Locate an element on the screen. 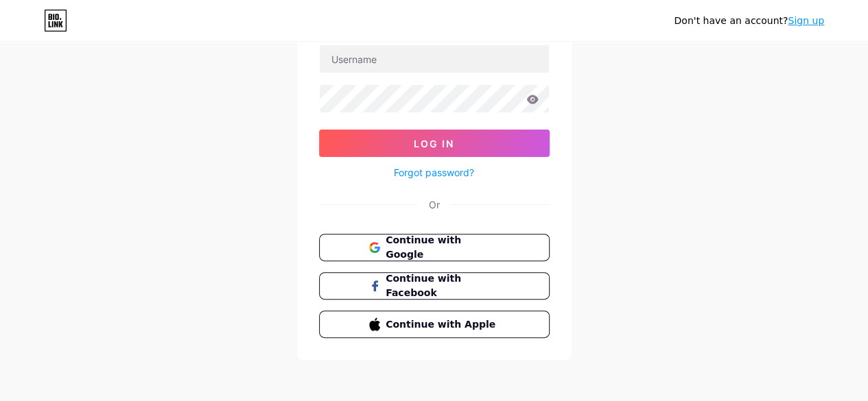  button: Log In is located at coordinates (434, 143).